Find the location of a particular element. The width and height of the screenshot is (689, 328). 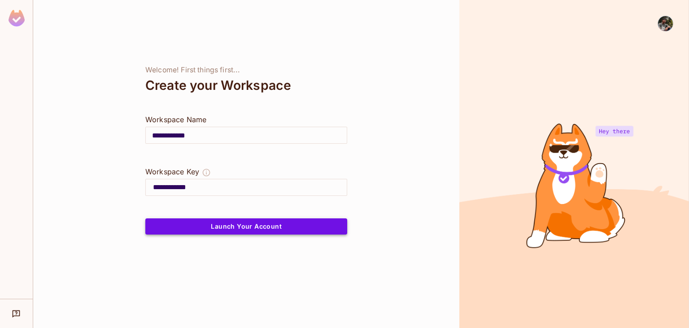

div: Workspace Key is located at coordinates (172, 171).